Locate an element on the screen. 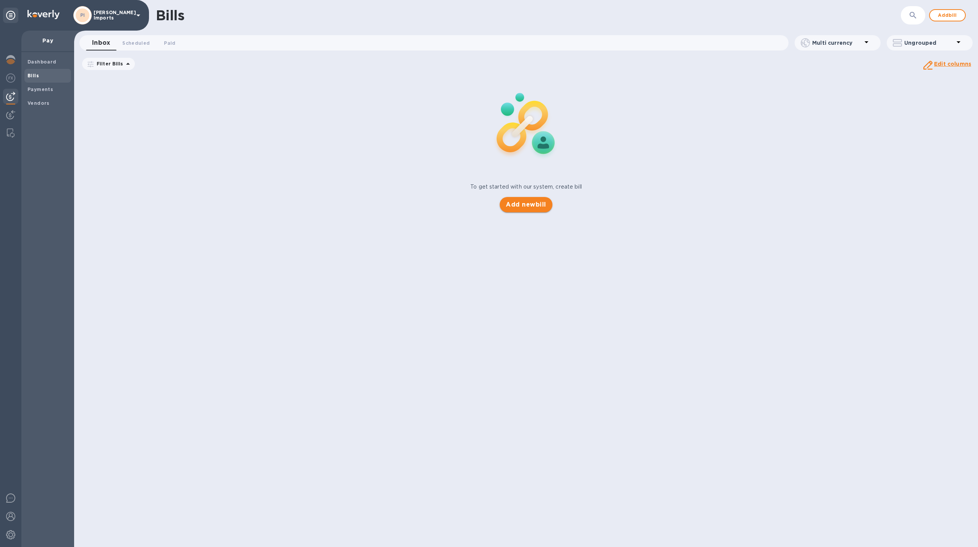 This screenshot has width=978, height=547. span: Scheduled is located at coordinates (136, 43).